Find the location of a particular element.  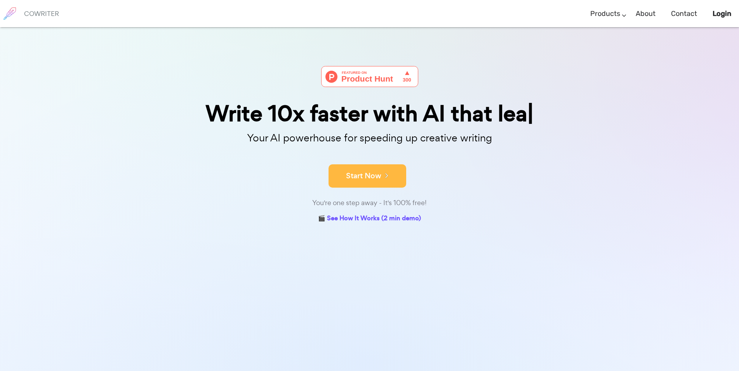

b: Login is located at coordinates (722, 14).